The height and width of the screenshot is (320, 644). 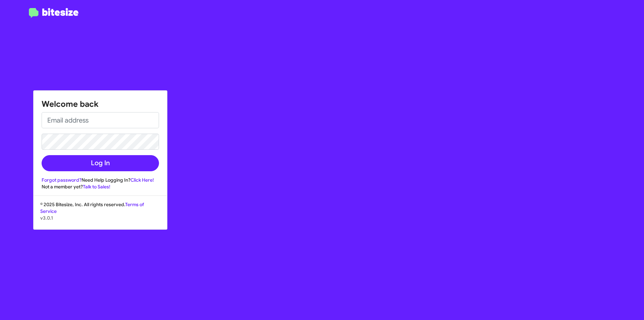 I want to click on a: Talk to Sales!, so click(x=97, y=187).